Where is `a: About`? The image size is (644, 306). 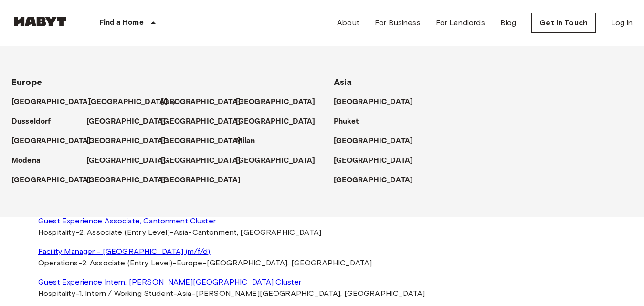
a: About is located at coordinates (348, 23).